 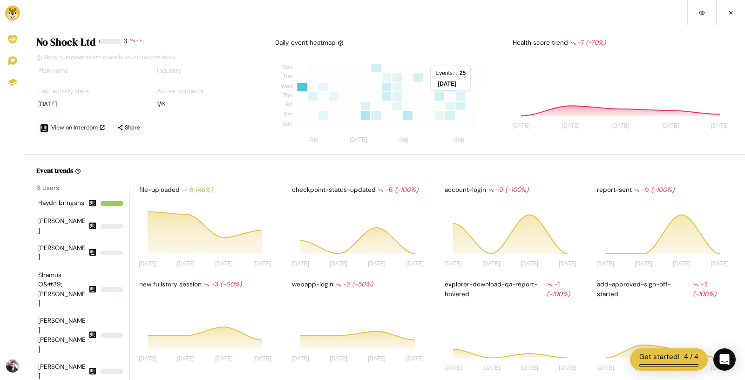 I want to click on tspan: Sat, so click(x=288, y=114).